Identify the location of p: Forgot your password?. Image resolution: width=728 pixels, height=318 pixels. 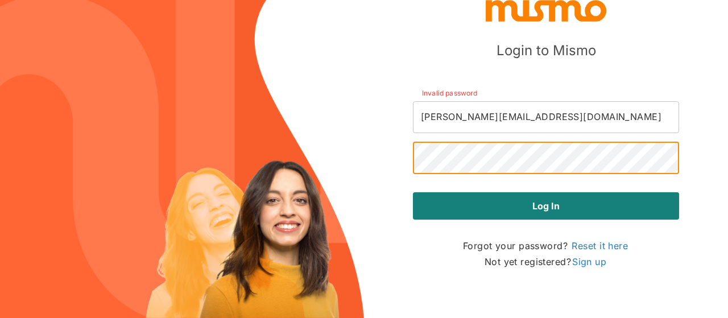
(546, 246).